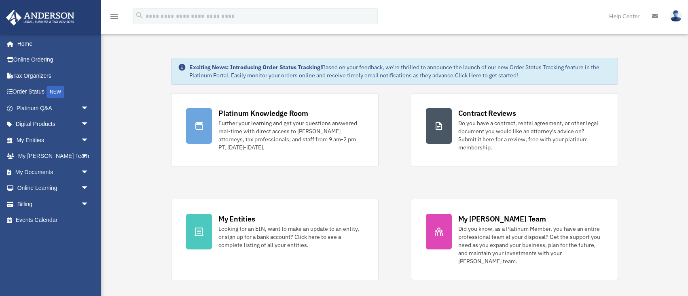 This screenshot has width=688, height=296. Describe the element at coordinates (55, 92) in the screenshot. I see `div: NEW` at that location.